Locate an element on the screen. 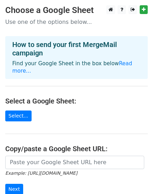 The width and height of the screenshot is (153, 194). h3: Choose a Google Sheet is located at coordinates (76, 10).